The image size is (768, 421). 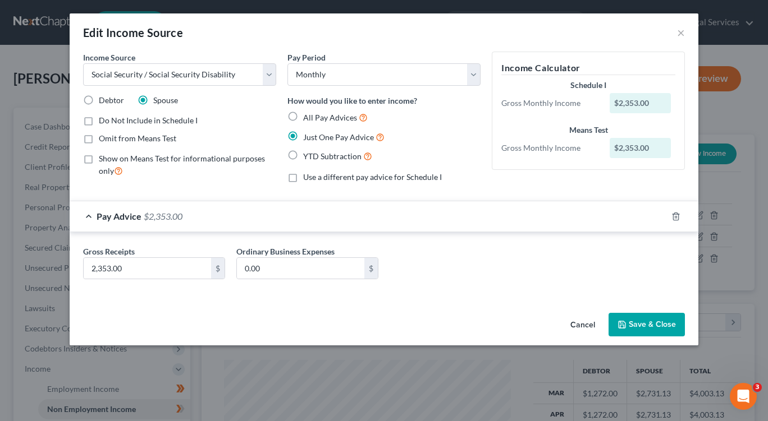 I want to click on span: Pay Advice, so click(x=119, y=216).